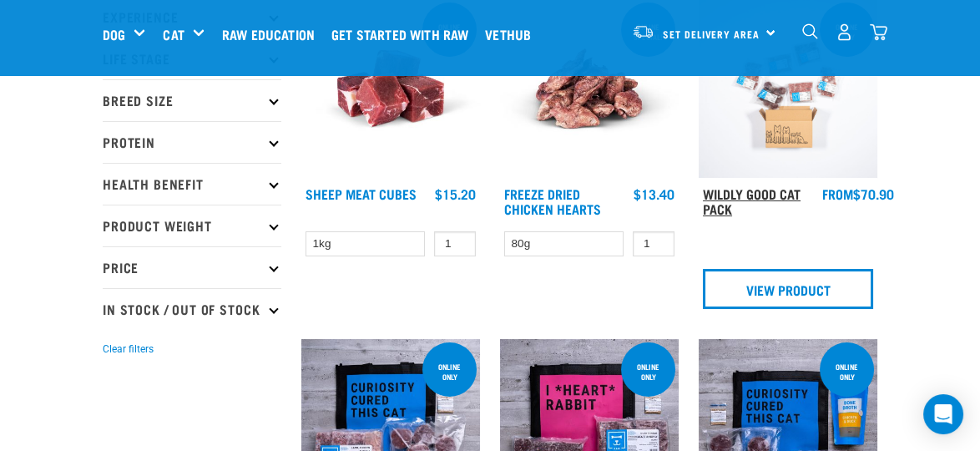  What do you see at coordinates (553, 200) in the screenshot?
I see `a: Freeze Dried Chicken Hearts` at bounding box center [553, 200].